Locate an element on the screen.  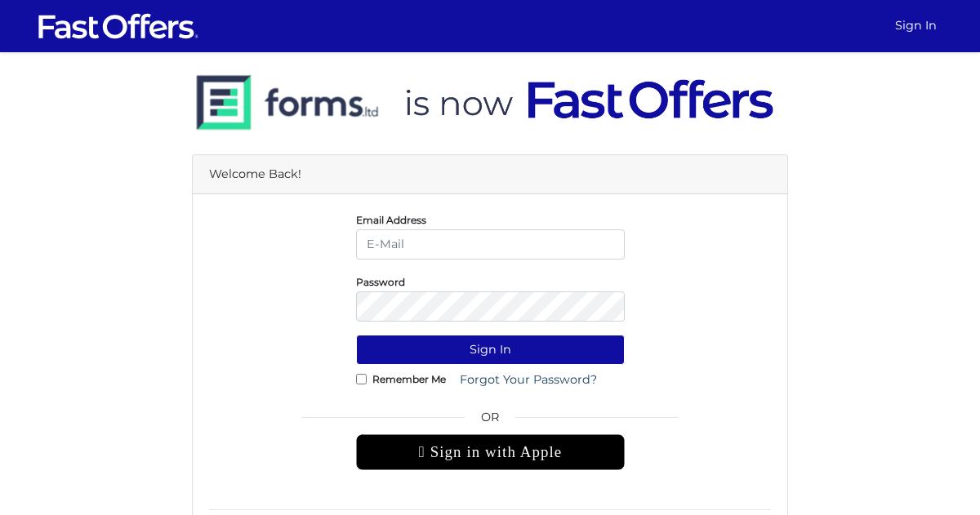
a: Forgot Your Password? is located at coordinates (528, 379).